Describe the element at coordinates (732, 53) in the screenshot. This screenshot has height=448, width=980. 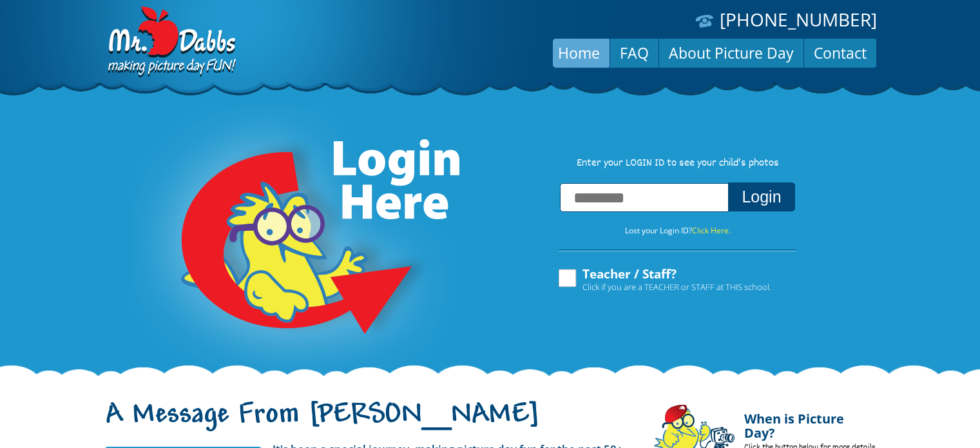
I see `a: About Picture Day` at that location.